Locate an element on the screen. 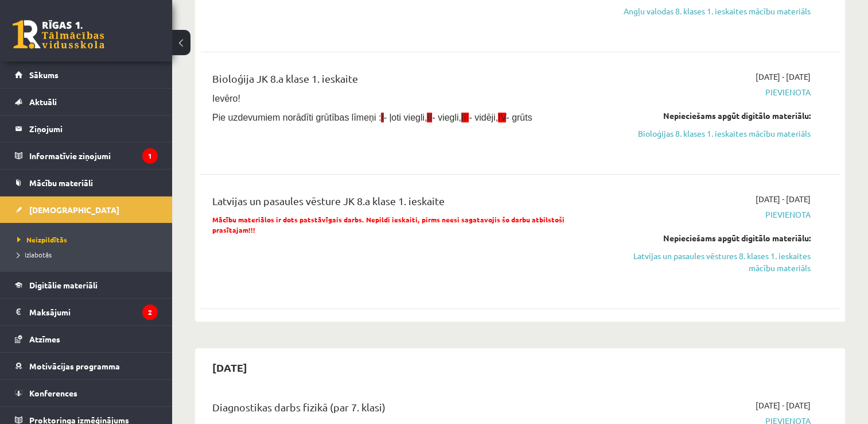 This screenshot has width=868, height=424. a: Aktuāli is located at coordinates (86, 102).